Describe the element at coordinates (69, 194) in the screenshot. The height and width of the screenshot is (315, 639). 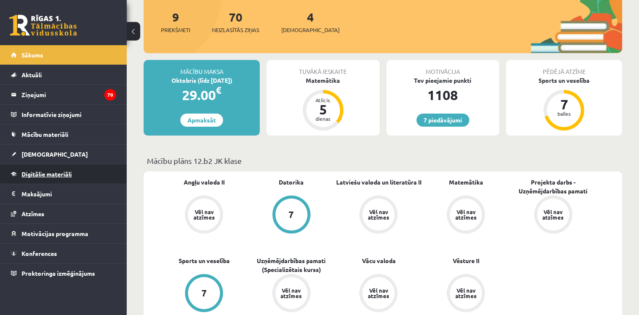
I see `legend: Maksājumi` at that location.